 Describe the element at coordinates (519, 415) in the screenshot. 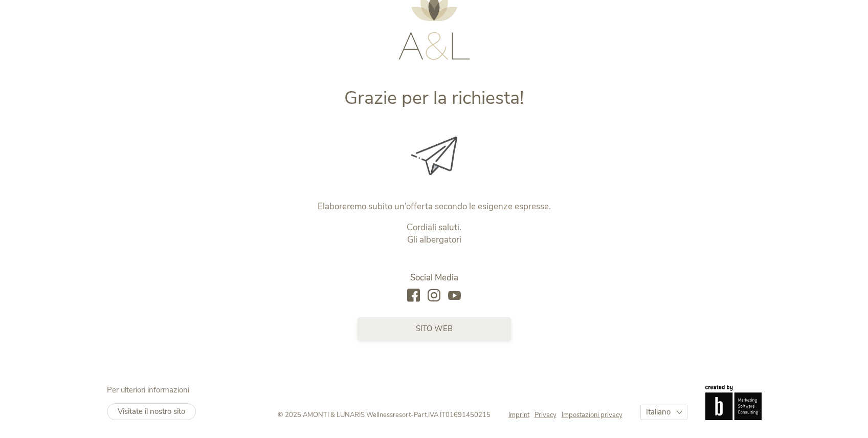

I see `span: Imprint` at that location.